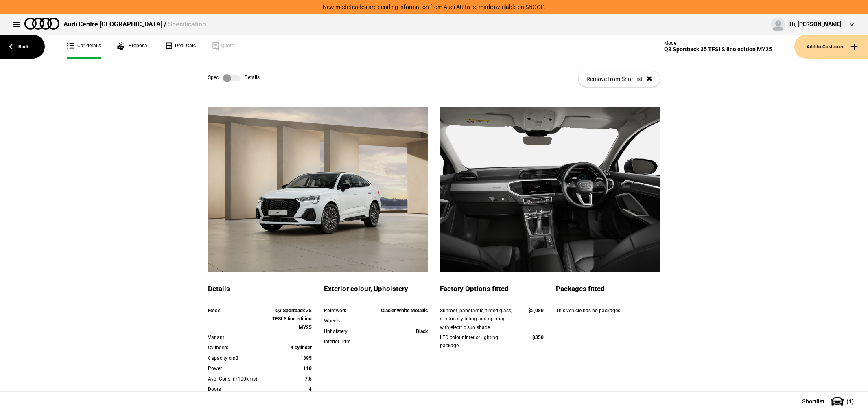  What do you see at coordinates (850, 401) in the screenshot?
I see `span: ( 1 )` at bounding box center [850, 401].